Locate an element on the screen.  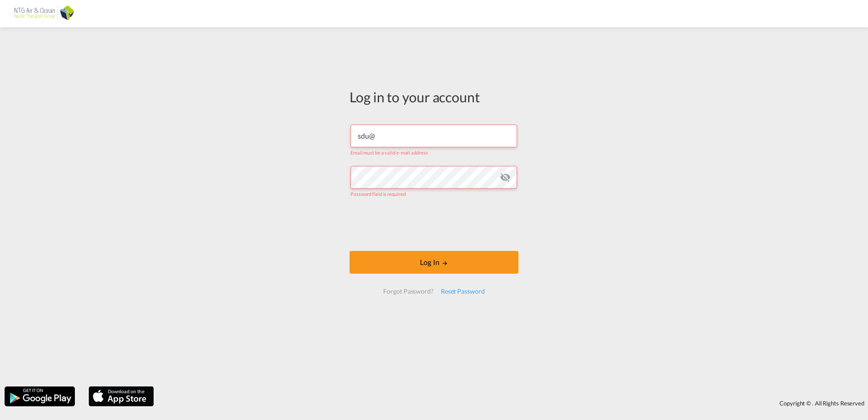
md-icon: icon-eye-off is located at coordinates (505, 177).